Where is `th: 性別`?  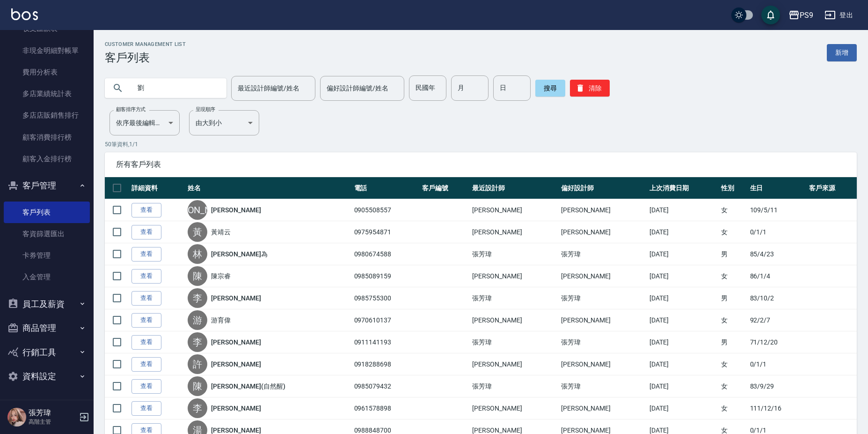 th: 性別 is located at coordinates (733, 188).